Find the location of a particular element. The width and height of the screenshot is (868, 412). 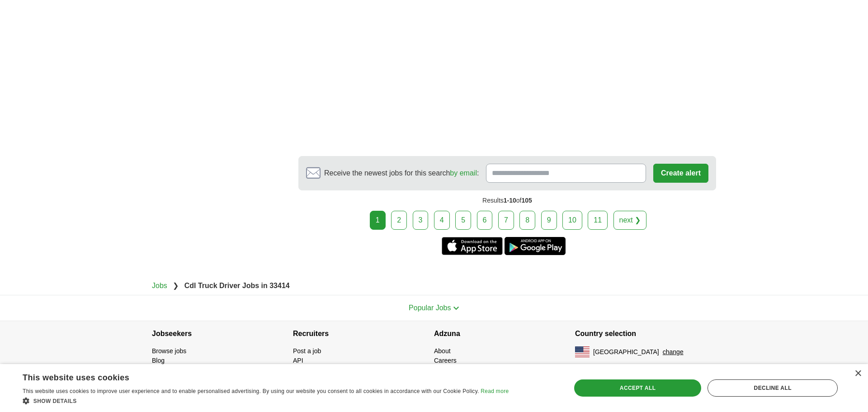

span: 105 is located at coordinates (527, 200).